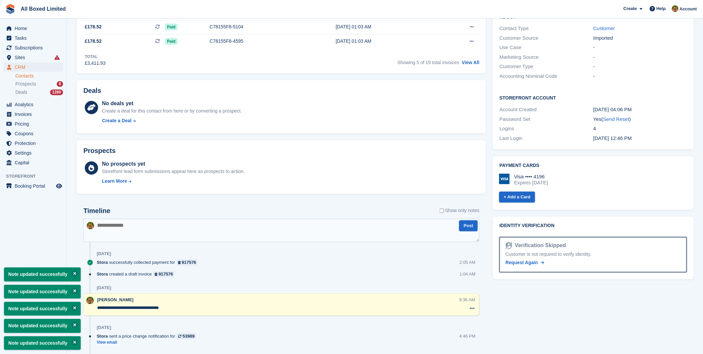 Image resolution: width=703 pixels, height=354 pixels. What do you see at coordinates (35, 124) in the screenshot?
I see `span: Pricing` at bounding box center [35, 124].